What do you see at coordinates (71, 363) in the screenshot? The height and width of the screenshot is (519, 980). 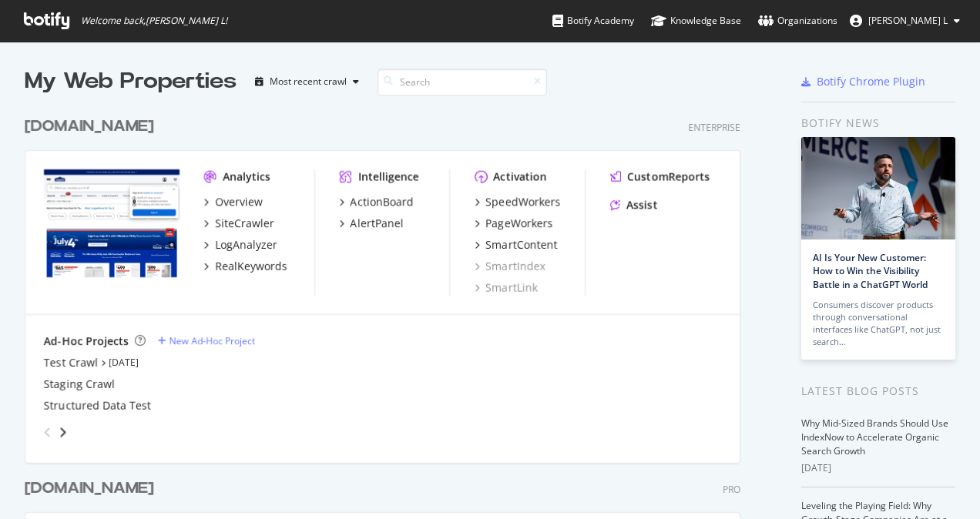 I see `a: Test Crawl` at bounding box center [71, 363].